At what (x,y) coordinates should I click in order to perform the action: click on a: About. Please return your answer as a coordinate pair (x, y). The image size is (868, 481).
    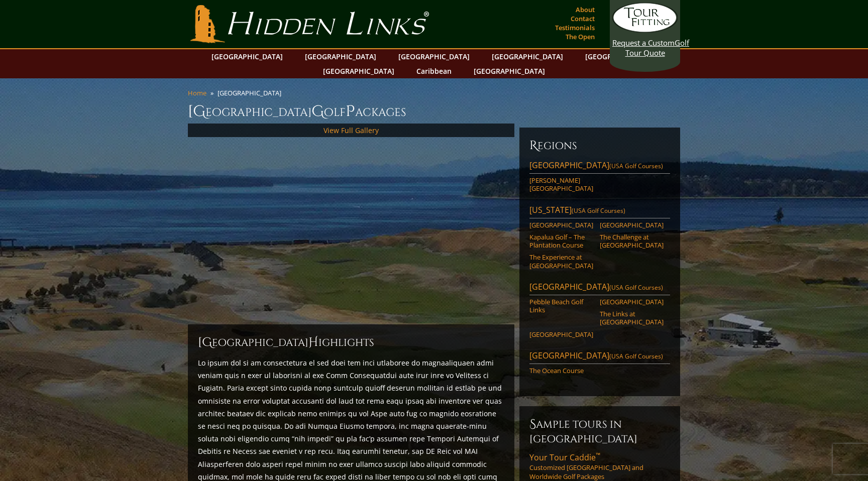
    Looking at the image, I should click on (585, 9).